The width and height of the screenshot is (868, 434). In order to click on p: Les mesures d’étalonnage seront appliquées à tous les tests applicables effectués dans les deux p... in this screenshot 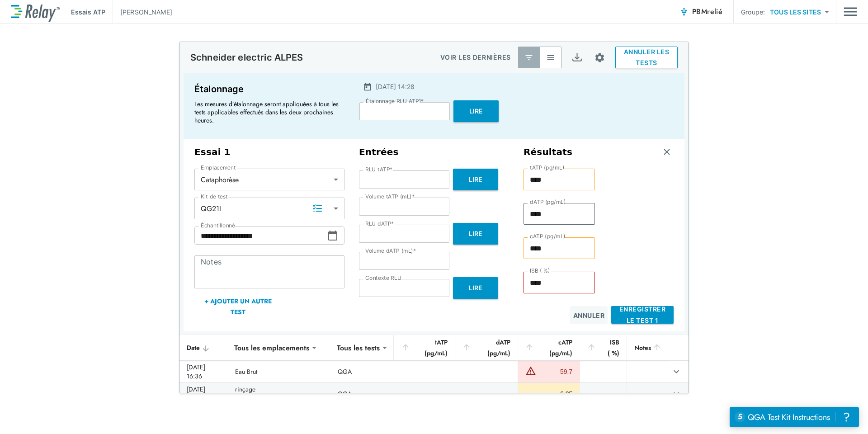, I will do `click(267, 112)`.